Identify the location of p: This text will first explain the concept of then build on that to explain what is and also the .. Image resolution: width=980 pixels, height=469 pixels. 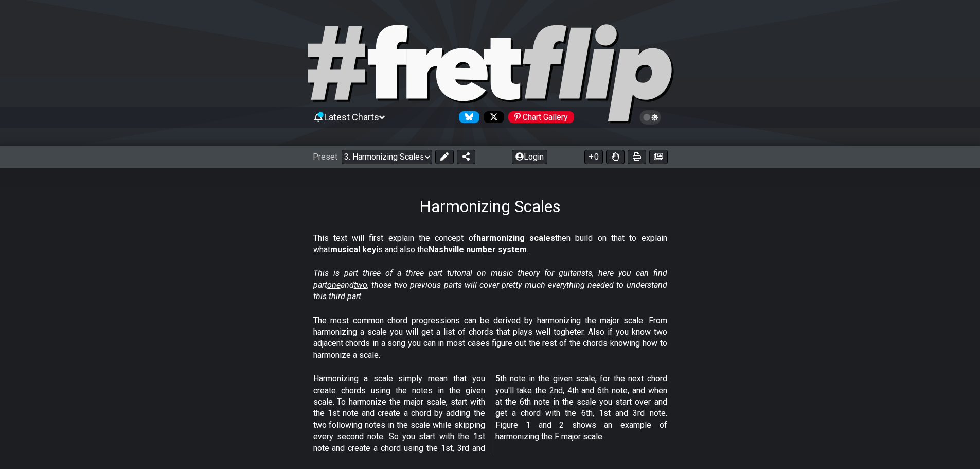
(491, 244).